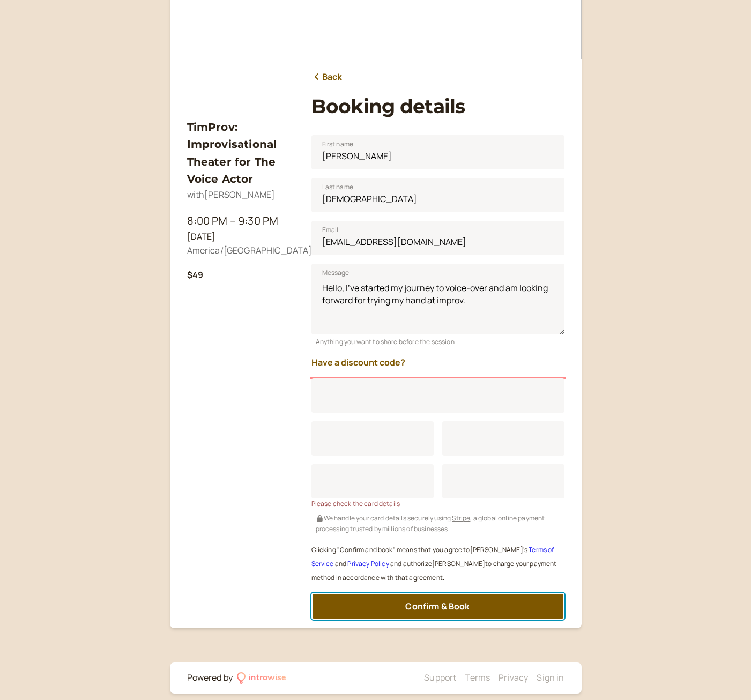  What do you see at coordinates (335, 272) in the screenshot?
I see `span: Message` at bounding box center [335, 272].